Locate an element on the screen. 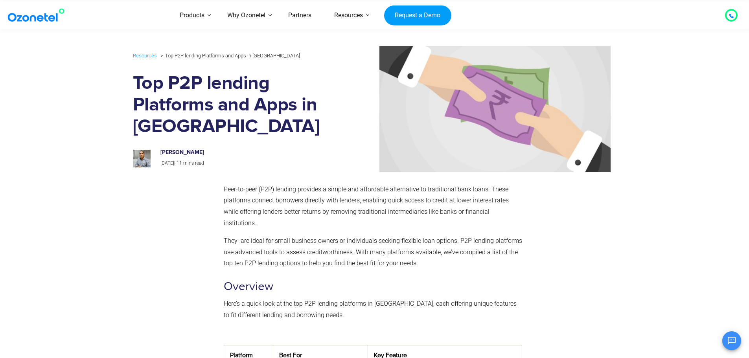  span: Peer-to-peer (P2P) lending provides a simple and affordable alternative to traditional bank loans... is located at coordinates (366, 206).